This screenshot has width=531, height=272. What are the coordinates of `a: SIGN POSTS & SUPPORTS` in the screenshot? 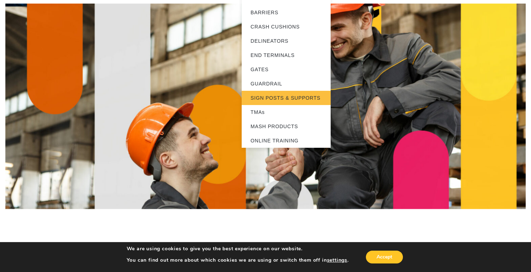 It's located at (286, 98).